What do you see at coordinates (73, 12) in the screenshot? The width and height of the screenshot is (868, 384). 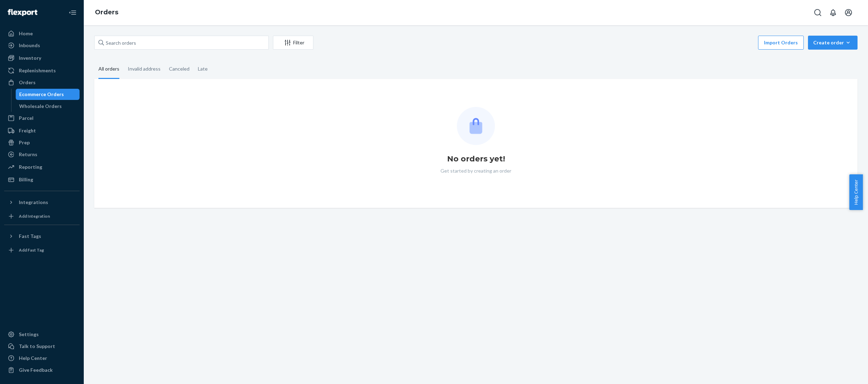 I see `button: Close Navigation` at bounding box center [73, 12].